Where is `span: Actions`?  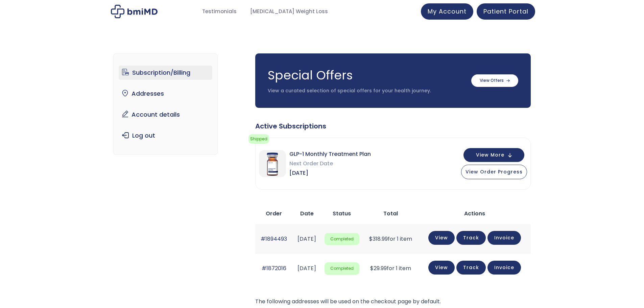
span: Actions is located at coordinates (474, 213).